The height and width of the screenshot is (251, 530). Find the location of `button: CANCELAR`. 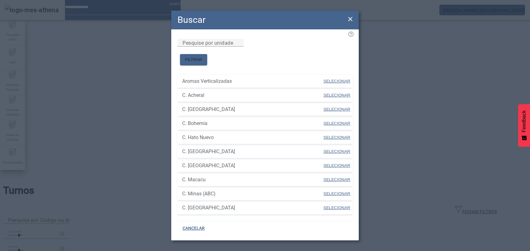

button: CANCELAR is located at coordinates (193, 228).